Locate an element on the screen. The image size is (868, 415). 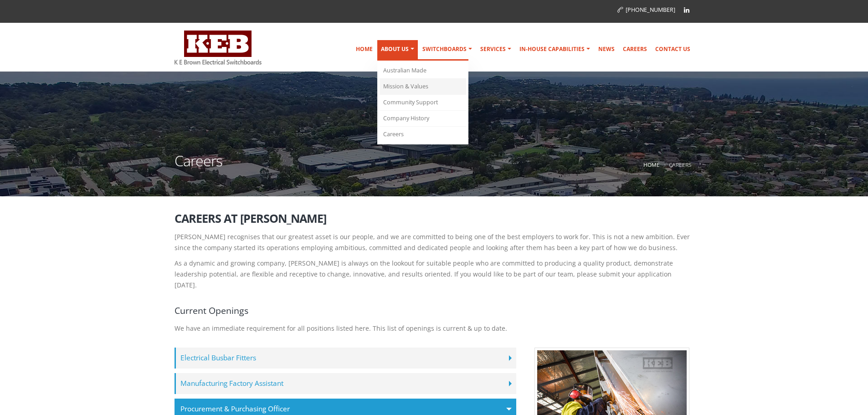
label: Electrical Busbar Fitters is located at coordinates (346, 358).